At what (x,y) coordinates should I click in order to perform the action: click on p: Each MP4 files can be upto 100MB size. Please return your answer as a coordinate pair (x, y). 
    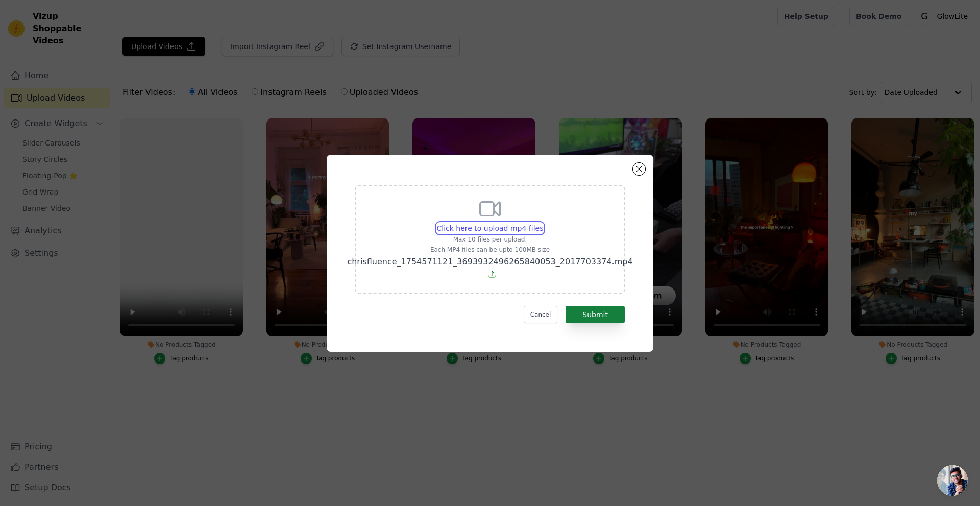
    Looking at the image, I should click on (490, 250).